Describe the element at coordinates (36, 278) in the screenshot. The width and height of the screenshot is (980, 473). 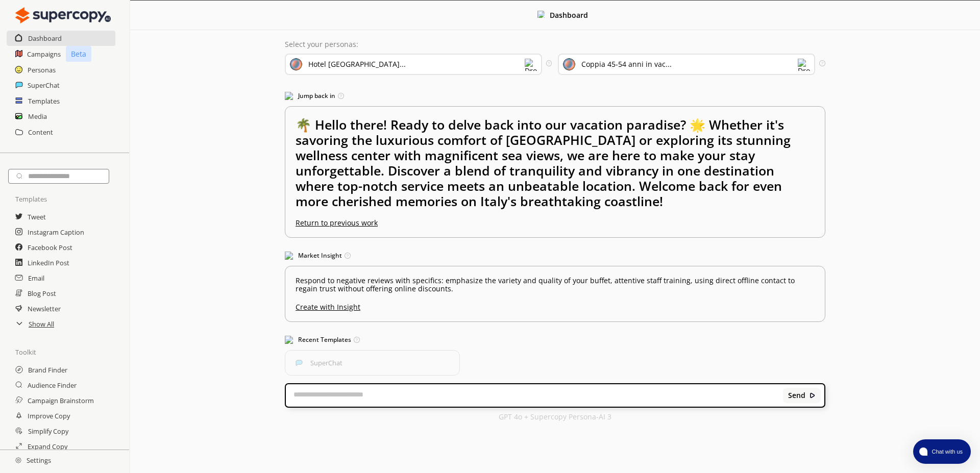
I see `a: Email` at that location.